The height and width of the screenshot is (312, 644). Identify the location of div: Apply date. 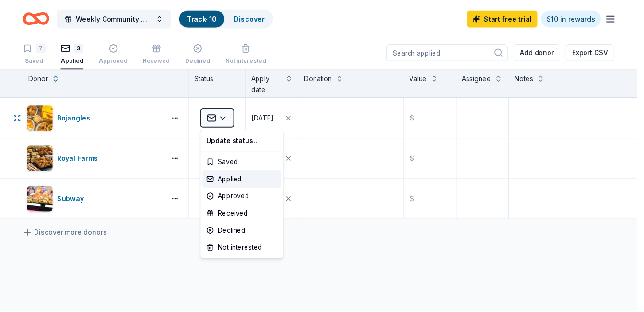
(269, 83).